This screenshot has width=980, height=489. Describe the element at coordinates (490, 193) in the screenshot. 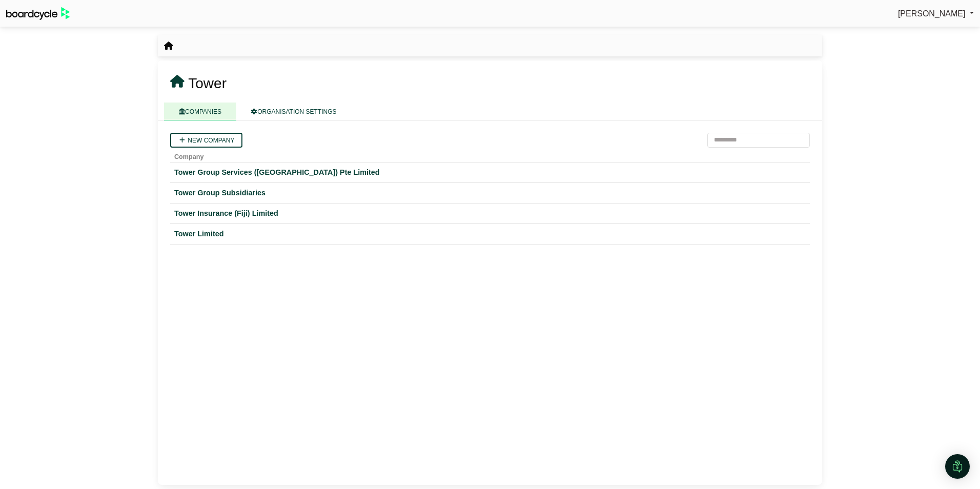

I see `a: Tower Group Subsidiaries` at that location.